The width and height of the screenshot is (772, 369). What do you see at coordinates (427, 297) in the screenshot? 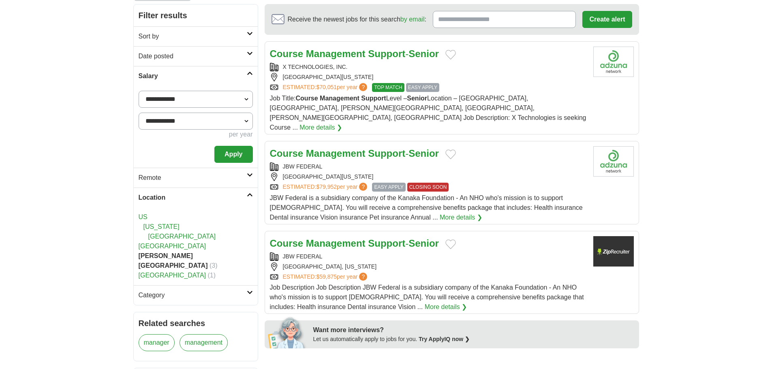
I see `span: Job Description Job Description JBW Federal is a subsidiary company of the Kanaka Foundation - An...` at bounding box center [427, 297].